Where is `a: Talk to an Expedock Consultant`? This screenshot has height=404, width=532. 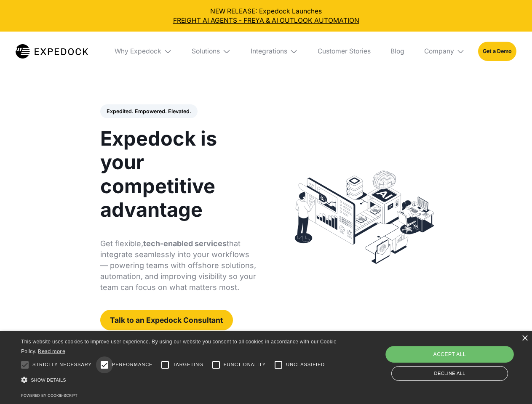
a: Talk to an Expedock Consultant is located at coordinates (167, 320).